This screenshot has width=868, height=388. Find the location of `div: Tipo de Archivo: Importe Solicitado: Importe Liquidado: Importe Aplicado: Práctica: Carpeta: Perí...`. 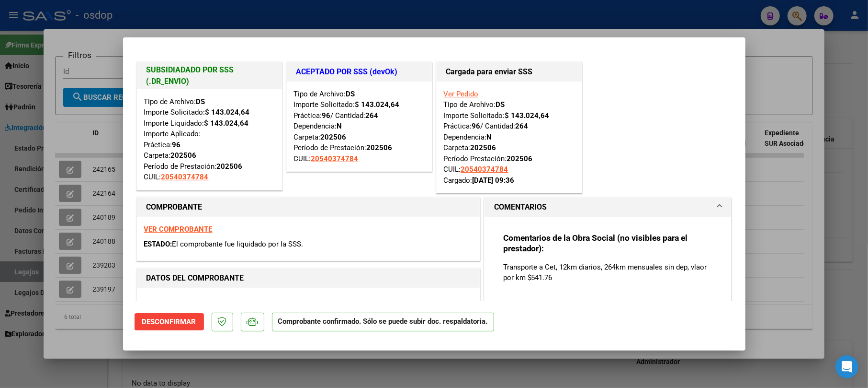

div: Tipo de Archivo: Importe Solicitado: Importe Liquidado: Importe Aplicado: Práctica: Carpeta: Perí... is located at coordinates (209, 140).